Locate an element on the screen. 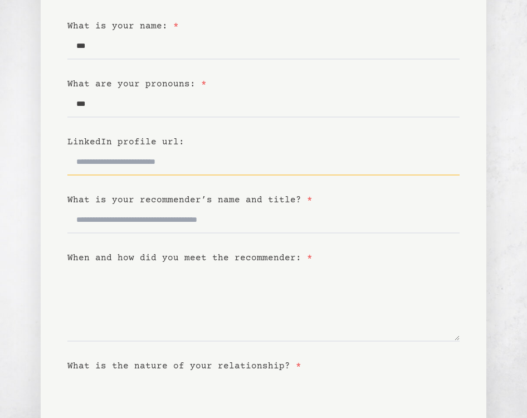 The width and height of the screenshot is (527, 418). label: What is your recommender’s name and title? is located at coordinates (190, 200).